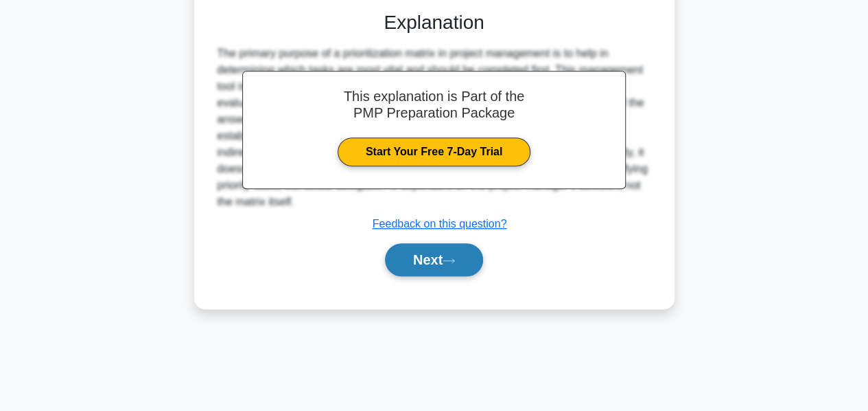 The width and height of the screenshot is (868, 411). I want to click on div: The primary purpose of a prioritization matrix in project management is to help in determining wh..., so click(434, 127).